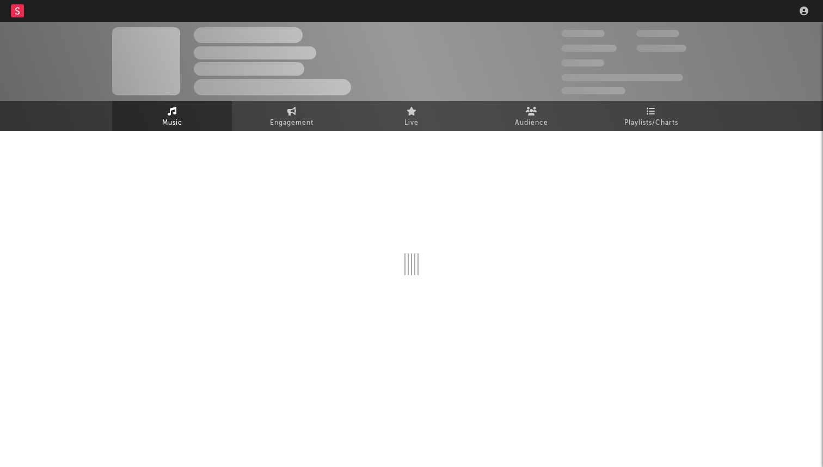 The width and height of the screenshot is (823, 467). Describe the element at coordinates (292, 115) in the screenshot. I see `a: Engagement` at that location.